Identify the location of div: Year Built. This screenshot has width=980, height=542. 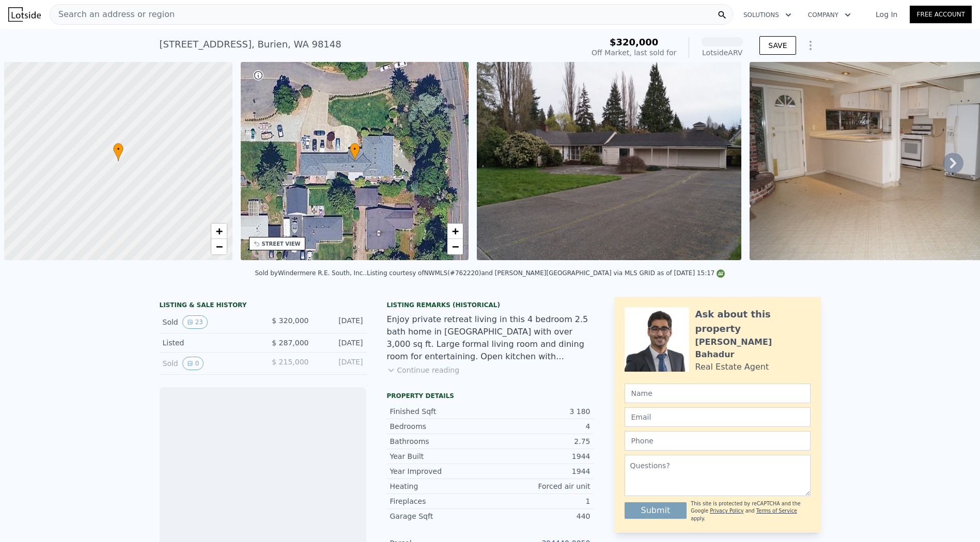
(440, 456).